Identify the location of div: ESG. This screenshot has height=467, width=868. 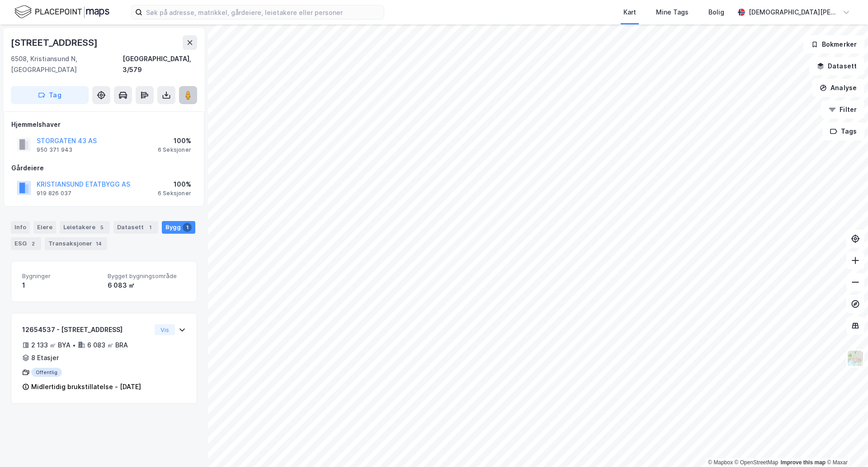
(26, 243).